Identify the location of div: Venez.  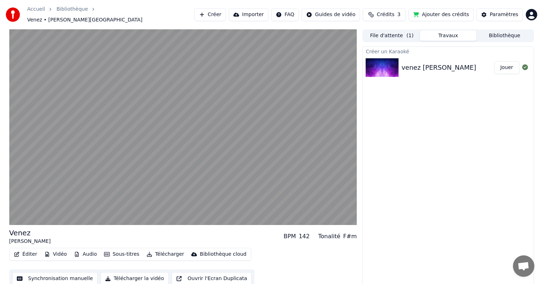
(30, 233).